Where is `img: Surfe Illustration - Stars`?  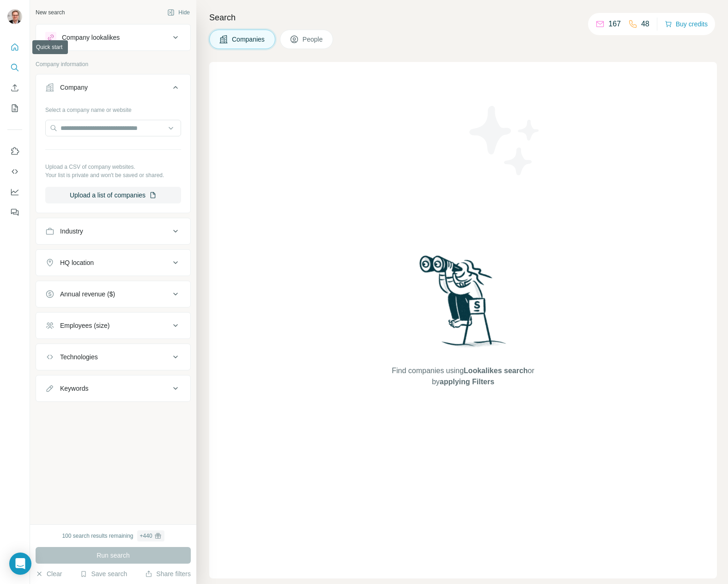
img: Surfe Illustration - Stars is located at coordinates (505, 140).